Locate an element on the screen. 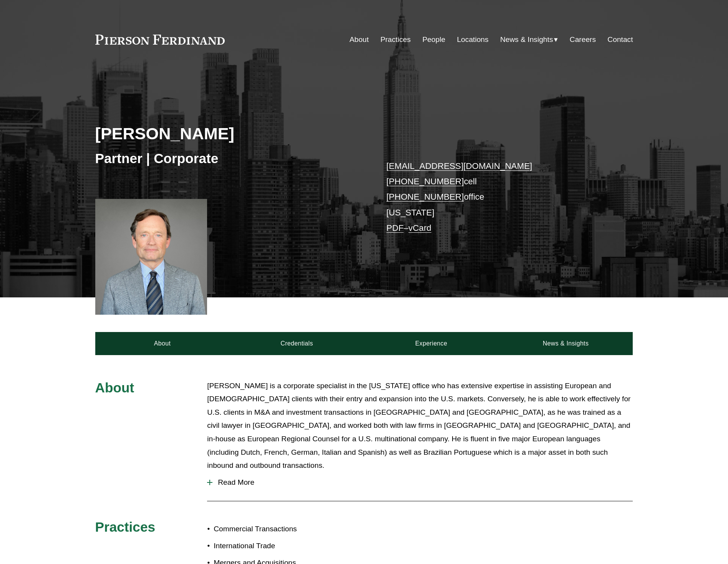 The image size is (728, 564). a: Locations is located at coordinates (473, 40).